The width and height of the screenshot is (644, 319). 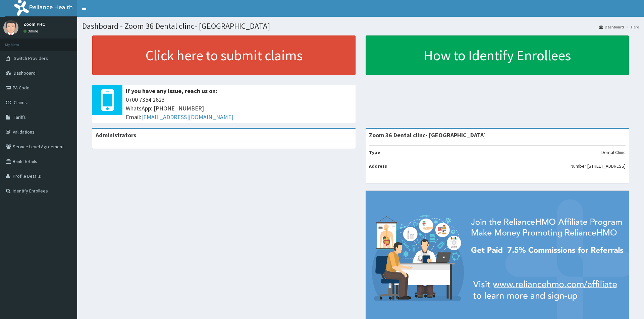 What do you see at coordinates (497, 55) in the screenshot?
I see `a: How to Identify Enrollees` at bounding box center [497, 55].